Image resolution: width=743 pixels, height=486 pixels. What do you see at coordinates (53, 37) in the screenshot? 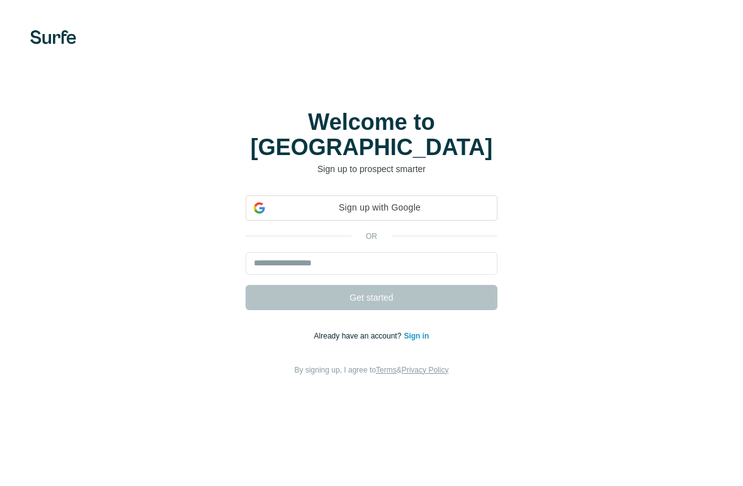
I see `img: Surfe's logo` at bounding box center [53, 37].